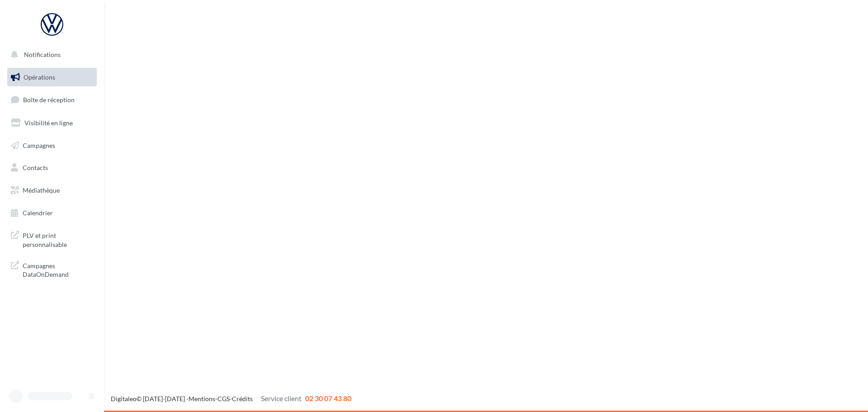  What do you see at coordinates (41, 190) in the screenshot?
I see `span: Médiathèque` at bounding box center [41, 190].